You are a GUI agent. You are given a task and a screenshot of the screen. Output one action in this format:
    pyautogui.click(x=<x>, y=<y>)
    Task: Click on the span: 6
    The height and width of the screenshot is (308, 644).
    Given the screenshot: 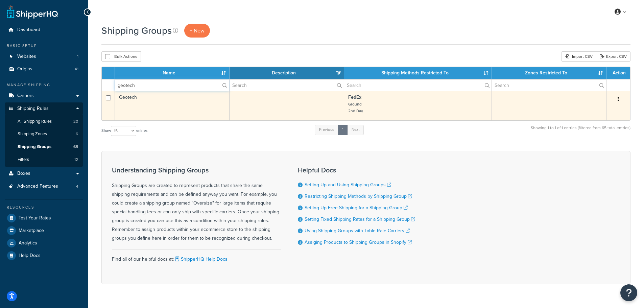 What is the action you would take?
    pyautogui.click(x=77, y=134)
    